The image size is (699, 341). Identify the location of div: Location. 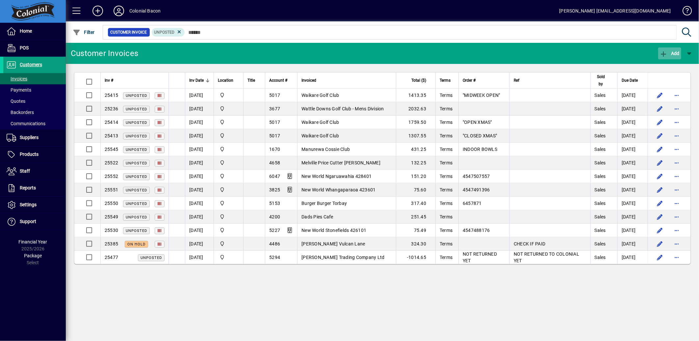
(228, 80).